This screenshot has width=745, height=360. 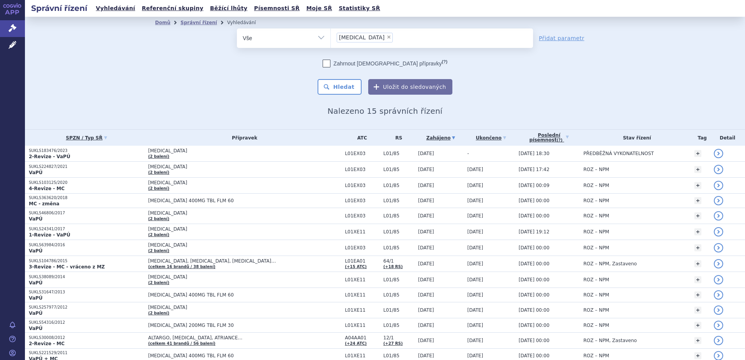 What do you see at coordinates (87, 229) in the screenshot?
I see `p: SUKLS24341/2017` at bounding box center [87, 229].